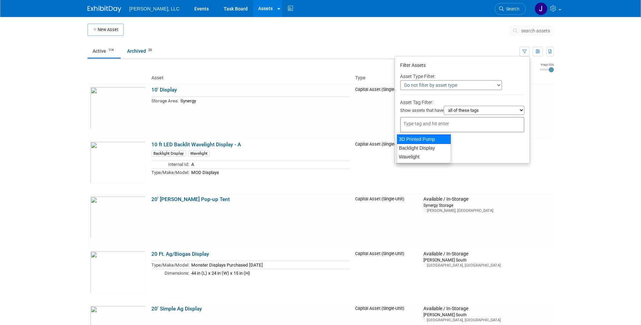 The height and width of the screenshot is (325, 641). What do you see at coordinates (512, 9) in the screenshot?
I see `span: Search` at bounding box center [512, 9].